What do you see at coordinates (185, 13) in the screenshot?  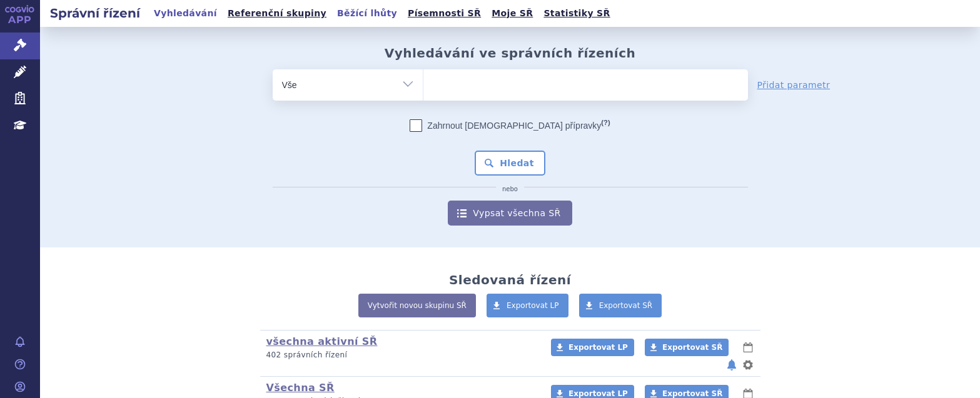 I see `a: Vyhledávání` at bounding box center [185, 13].